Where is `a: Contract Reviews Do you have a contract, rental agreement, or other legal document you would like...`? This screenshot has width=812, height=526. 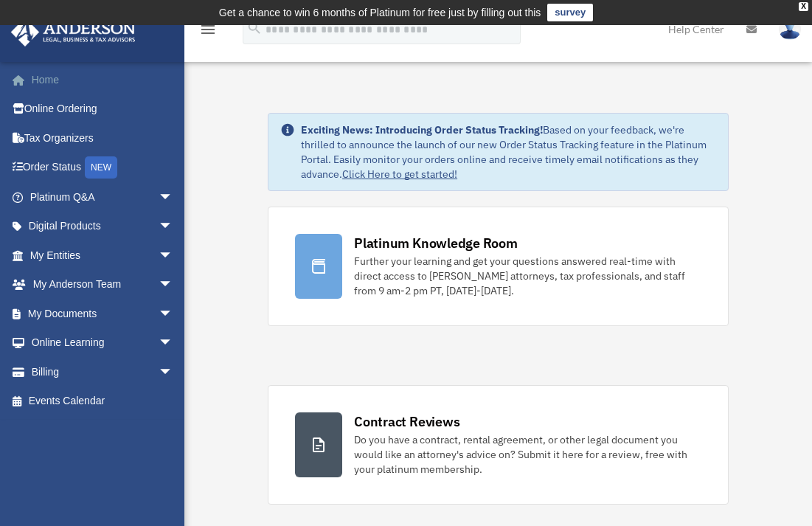 a: Contract Reviews Do you have a contract, rental agreement, or other legal document you would like... is located at coordinates (498, 445).